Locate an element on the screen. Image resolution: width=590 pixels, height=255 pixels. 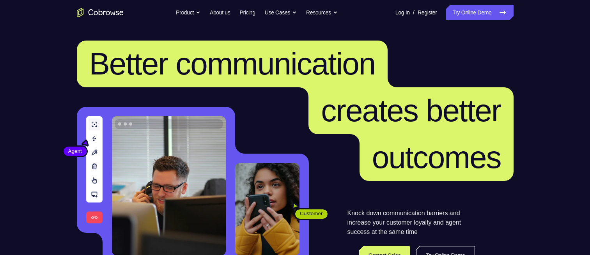
a: Try Online Demo is located at coordinates (479, 12).